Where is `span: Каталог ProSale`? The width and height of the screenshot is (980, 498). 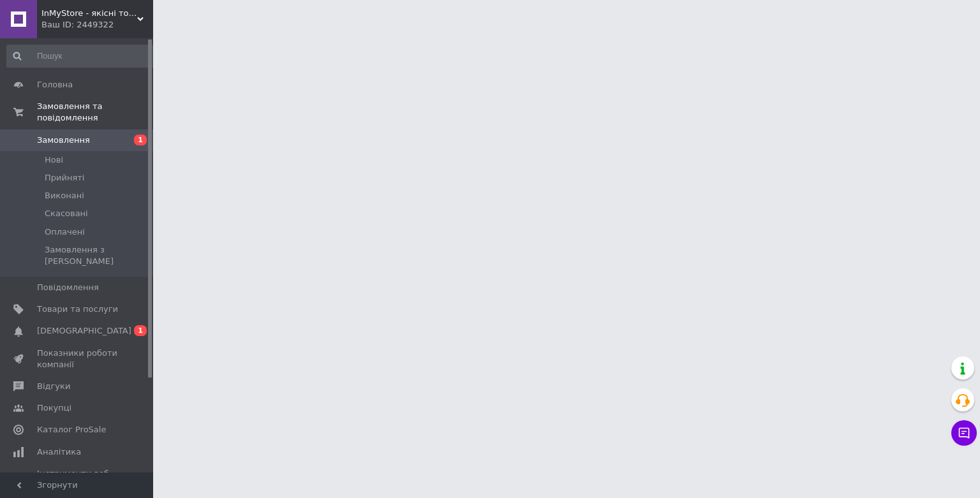 span: Каталог ProSale is located at coordinates (71, 429).